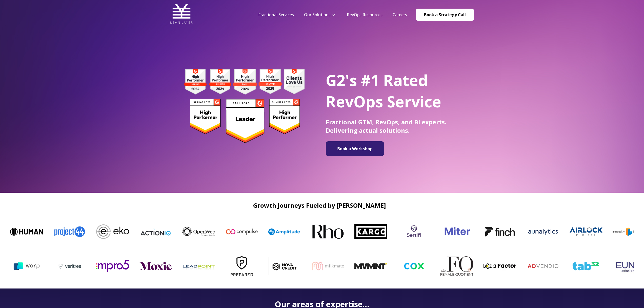  I want to click on img: OpenWeb, so click(198, 231).